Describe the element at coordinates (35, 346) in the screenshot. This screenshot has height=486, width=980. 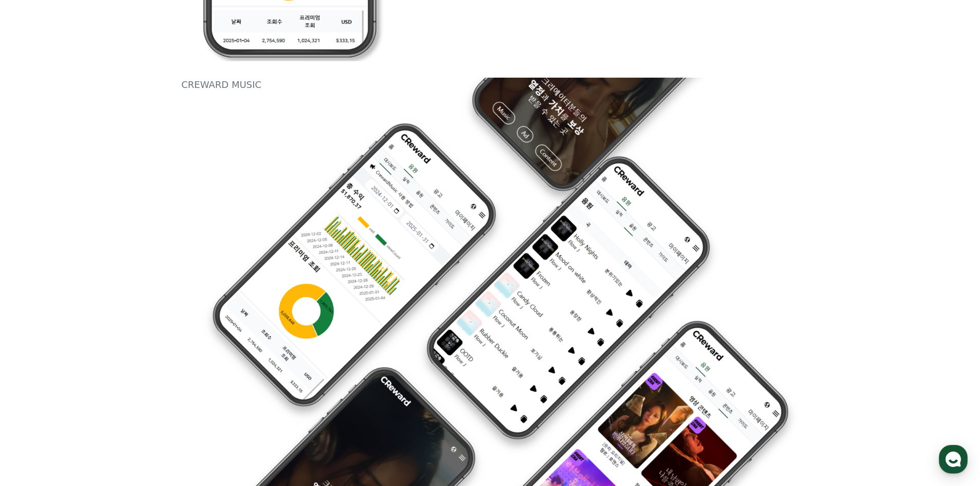
I see `span: 홈` at that location.